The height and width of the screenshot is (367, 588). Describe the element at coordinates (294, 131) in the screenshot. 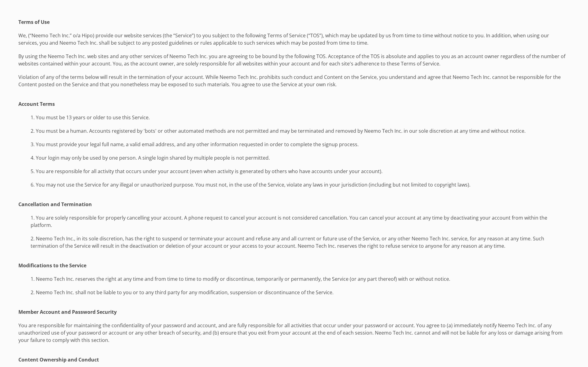

I see `li: You must be a human. Accounts registered by 'bots' or other automated methods are not permitted a...` at that location.